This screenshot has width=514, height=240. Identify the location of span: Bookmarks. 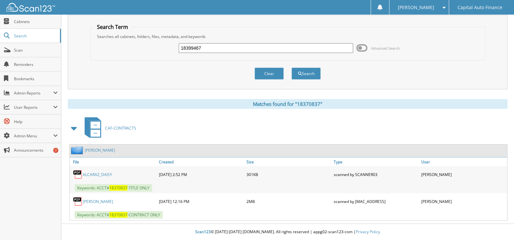
(36, 79).